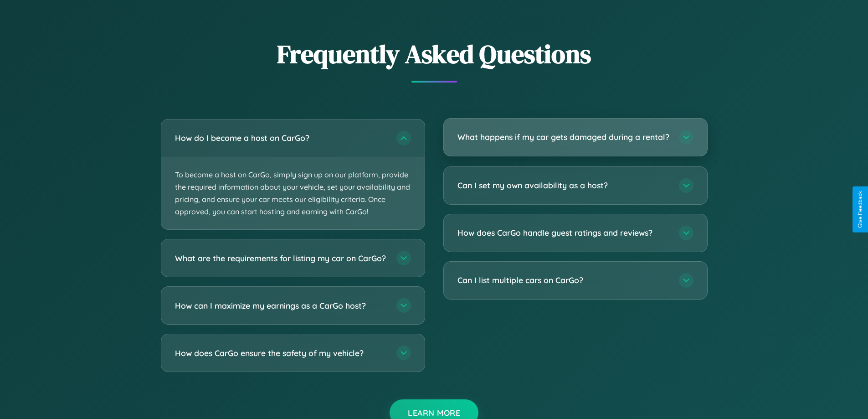  Describe the element at coordinates (564, 280) in the screenshot. I see `h3: Can I list multiple cars on CarGo?` at that location.